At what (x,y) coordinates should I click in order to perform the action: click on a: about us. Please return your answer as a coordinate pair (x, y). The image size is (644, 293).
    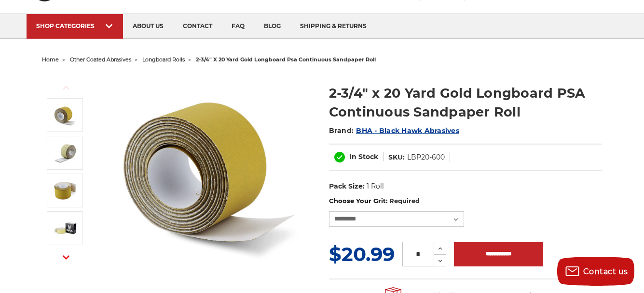
    Looking at the image, I should click on (148, 26).